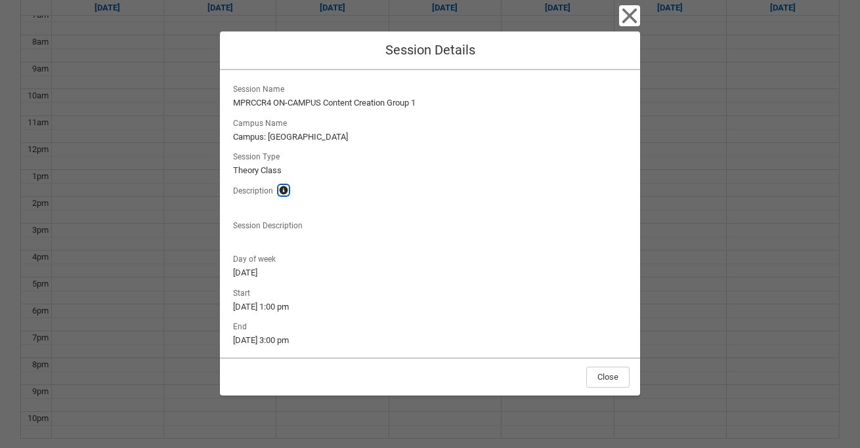  I want to click on span: Session Details, so click(430, 50).